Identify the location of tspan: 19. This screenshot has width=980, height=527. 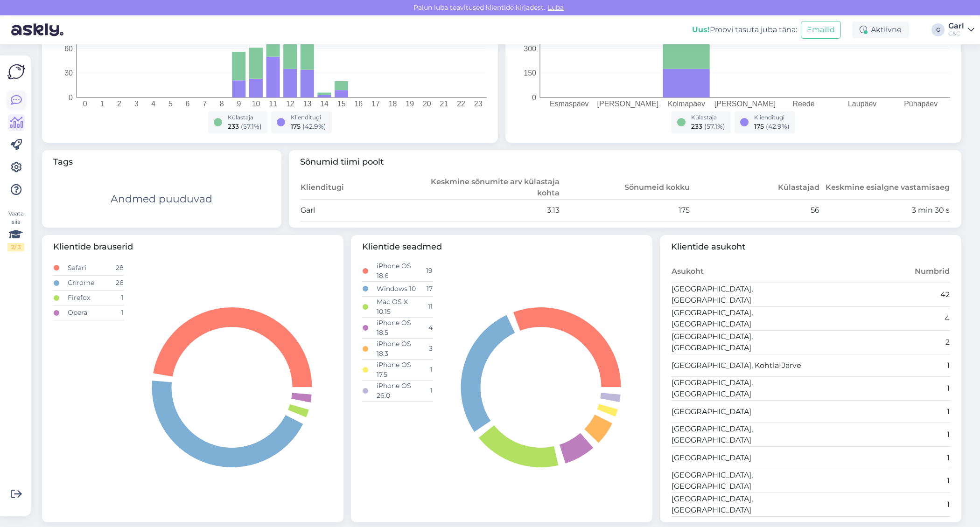
(409, 103).